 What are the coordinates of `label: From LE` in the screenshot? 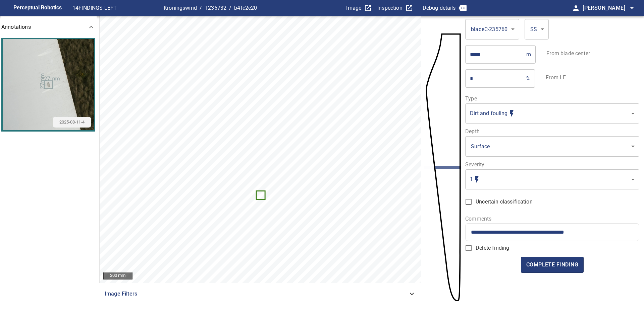 It's located at (556, 78).